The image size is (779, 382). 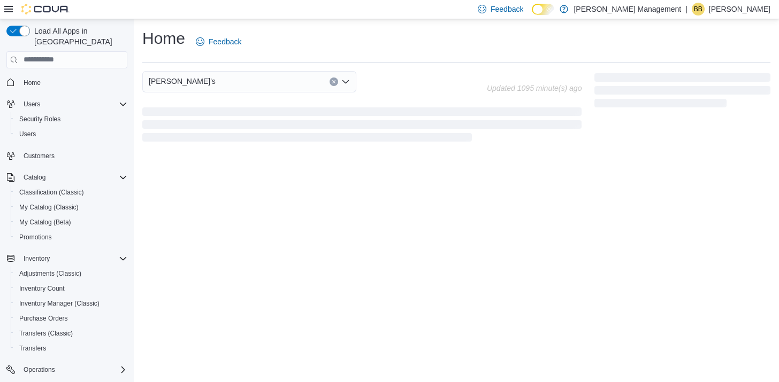 I want to click on a: Promotions, so click(x=35, y=238).